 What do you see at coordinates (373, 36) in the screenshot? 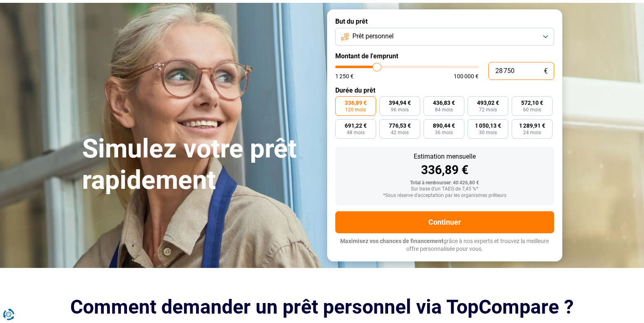
I see `span: Prêt personnel` at bounding box center [373, 36].